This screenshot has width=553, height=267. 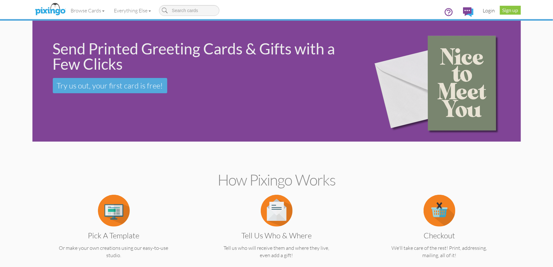 What do you see at coordinates (277, 233) in the screenshot?
I see `a: Tell us Who & Where Tell us who will receive them and where they live, even add a gift!` at bounding box center [277, 233].